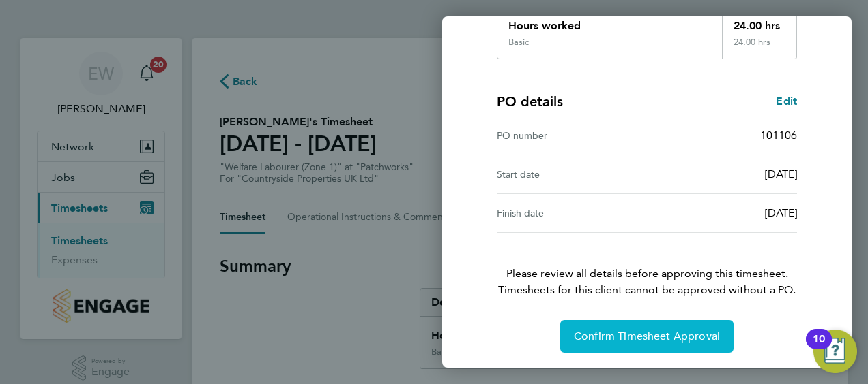 This screenshot has height=384, width=868. I want to click on div: Start date, so click(572, 175).